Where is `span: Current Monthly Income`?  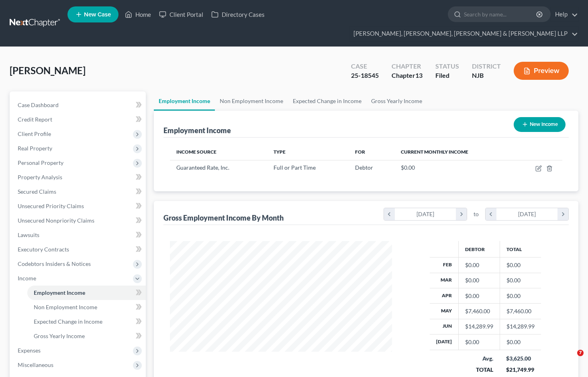 span: Current Monthly Income is located at coordinates (435, 152).